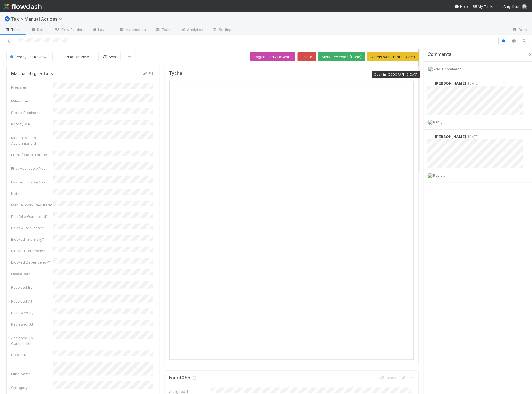  Describe the element at coordinates (101, 30) in the screenshot. I see `a: Layout` at that location.